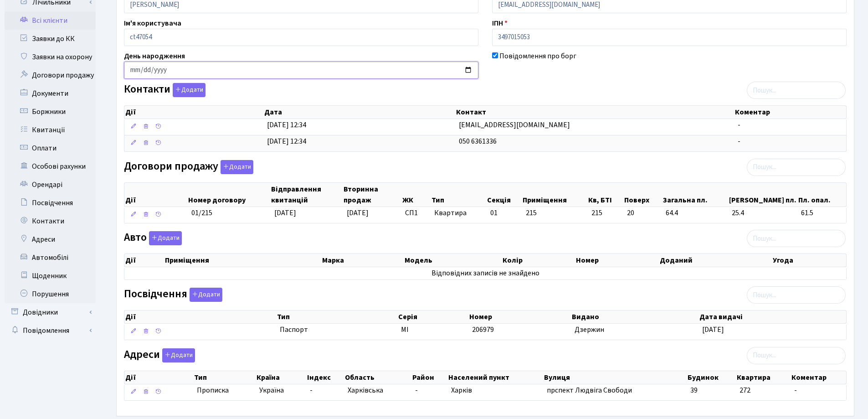  Describe the element at coordinates (281, 378) in the screenshot. I see `th: Країна` at that location.